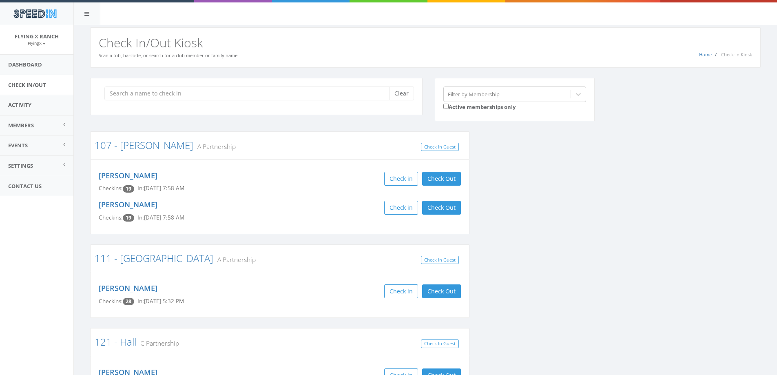 The height and width of the screenshot is (375, 777). What do you see at coordinates (249, 93) in the screenshot?
I see `input: Search a name to check in` at bounding box center [249, 93].